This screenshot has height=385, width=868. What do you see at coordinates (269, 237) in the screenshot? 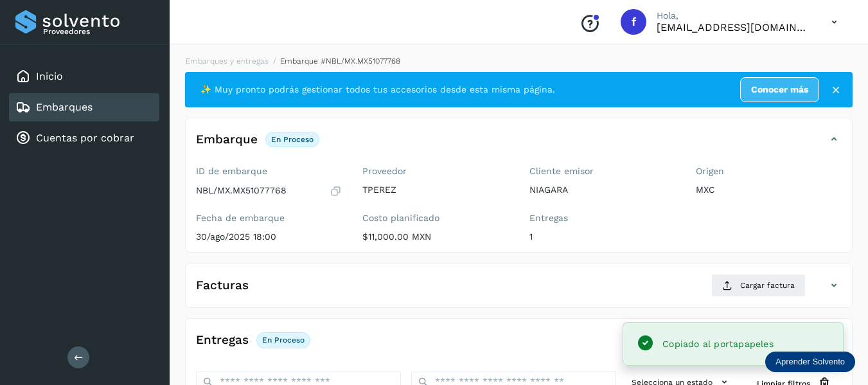
I see `p: 30/ago/2025 18:00` at bounding box center [269, 237].